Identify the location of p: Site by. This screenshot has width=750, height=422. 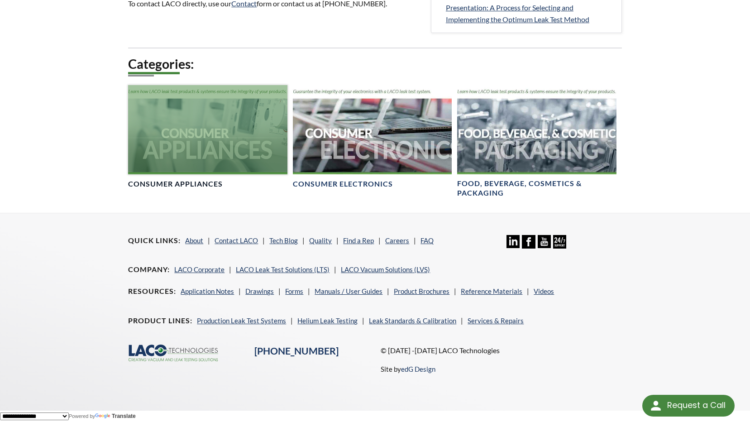
(408, 369).